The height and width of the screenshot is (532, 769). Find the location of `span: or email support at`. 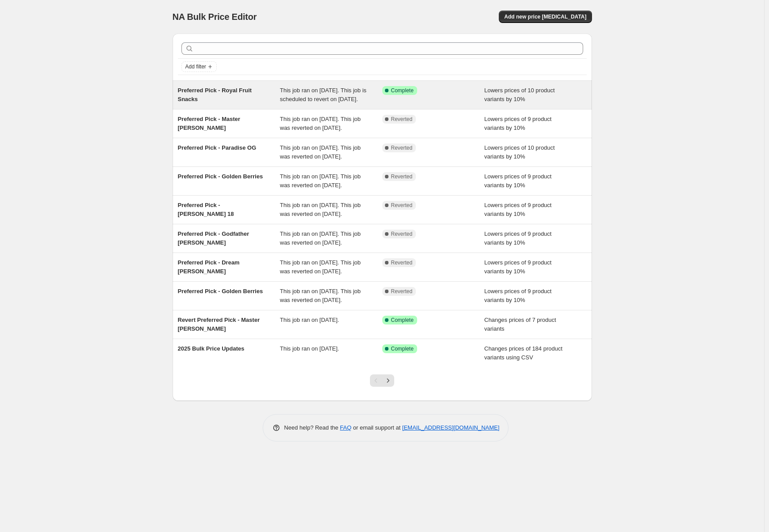

span: or email support at is located at coordinates (377, 427).